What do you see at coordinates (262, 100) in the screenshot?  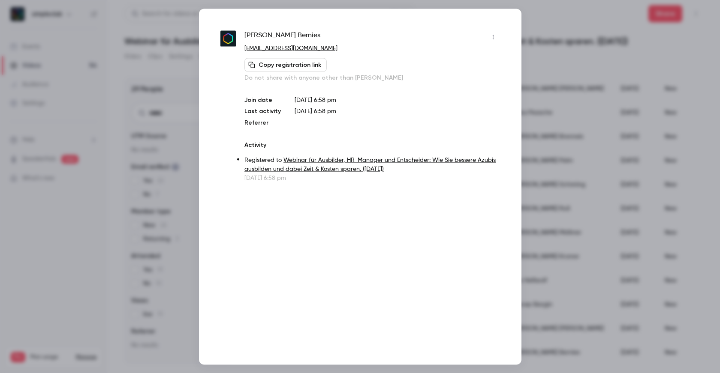 I see `p: Join date` at bounding box center [262, 100].